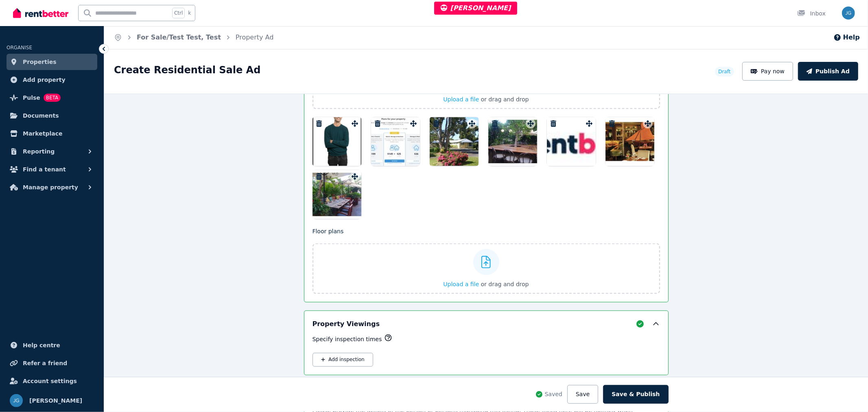 This screenshot has width=868, height=412. I want to click on h1: Create Residential Sale Ad, so click(187, 70).